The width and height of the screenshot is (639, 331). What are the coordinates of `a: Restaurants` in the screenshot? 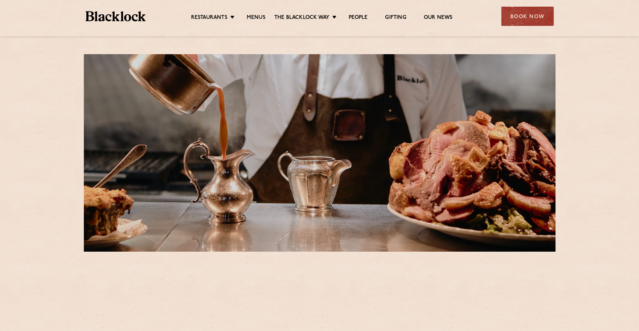 It's located at (209, 18).